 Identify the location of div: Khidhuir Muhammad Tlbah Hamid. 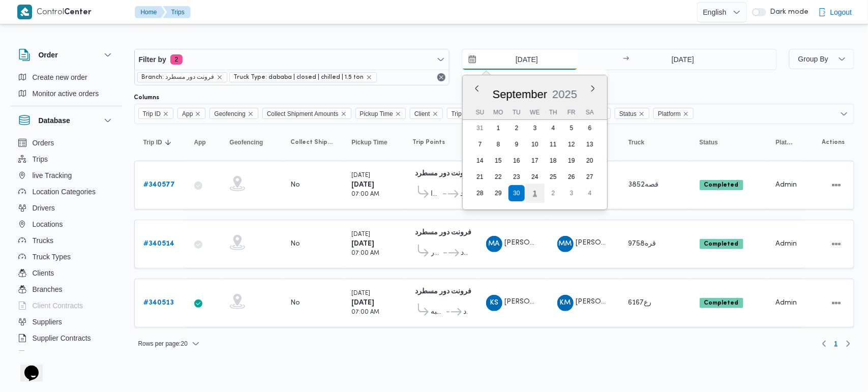
(565, 304).